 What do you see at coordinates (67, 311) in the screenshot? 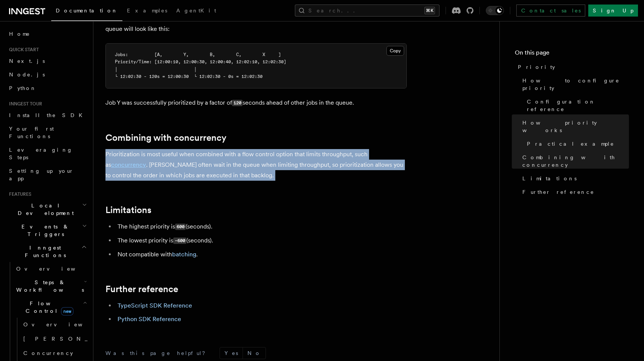
I see `span: new` at bounding box center [67, 311].